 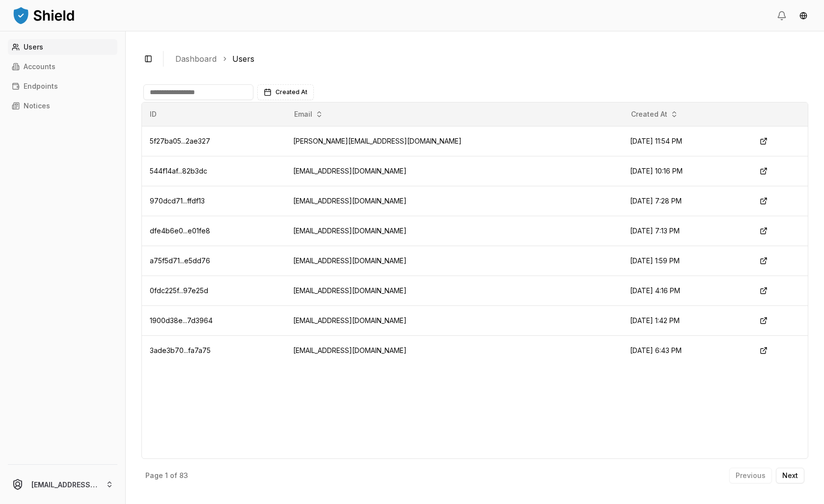 I want to click on a: Accounts, so click(x=62, y=66).